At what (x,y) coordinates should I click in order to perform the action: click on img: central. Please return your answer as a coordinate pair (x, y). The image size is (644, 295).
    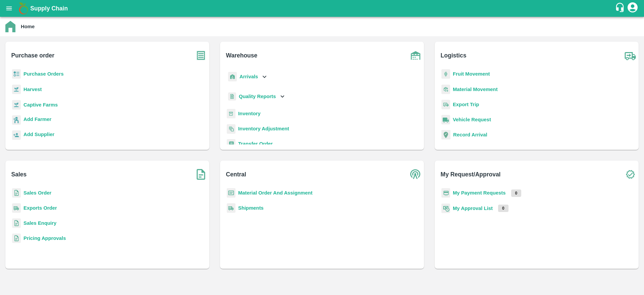
    Looking at the image, I should click on (416, 174).